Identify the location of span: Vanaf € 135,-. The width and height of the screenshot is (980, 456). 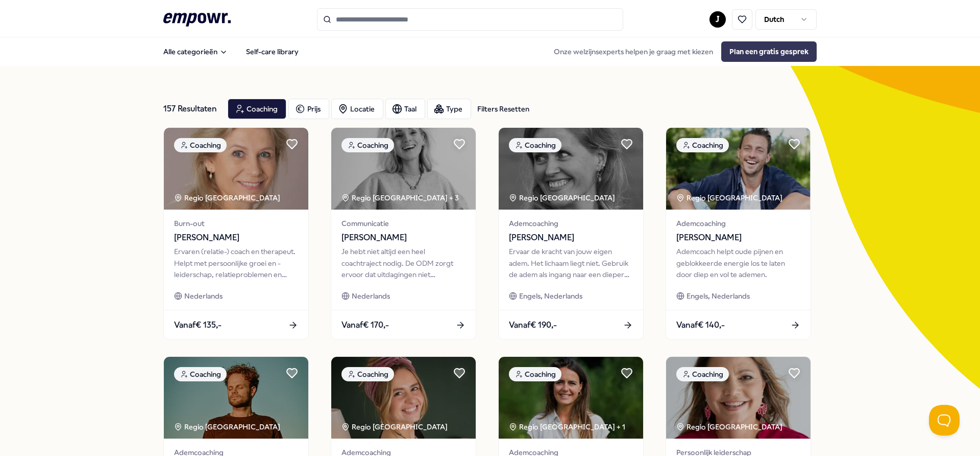
(198, 325).